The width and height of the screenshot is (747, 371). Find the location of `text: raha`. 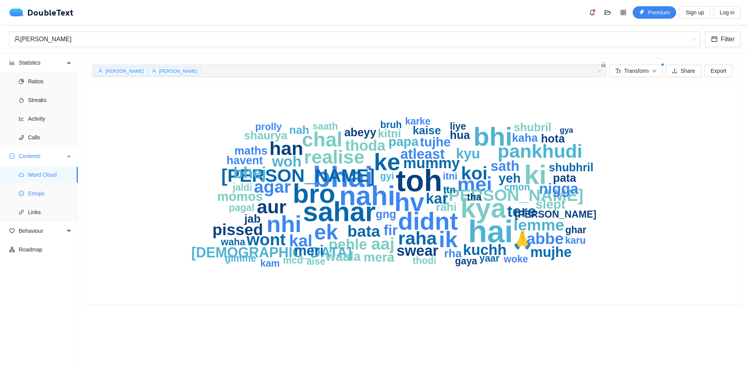

text: raha is located at coordinates (417, 238).